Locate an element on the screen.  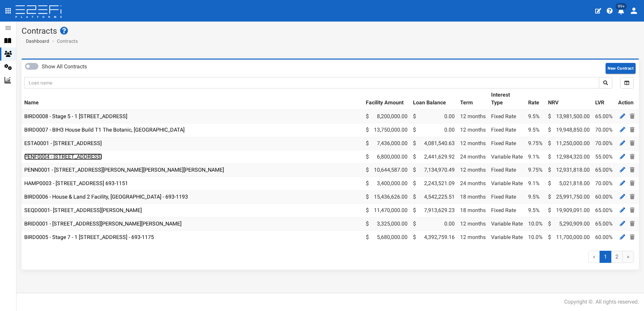
th: Interest Type is located at coordinates (507, 99).